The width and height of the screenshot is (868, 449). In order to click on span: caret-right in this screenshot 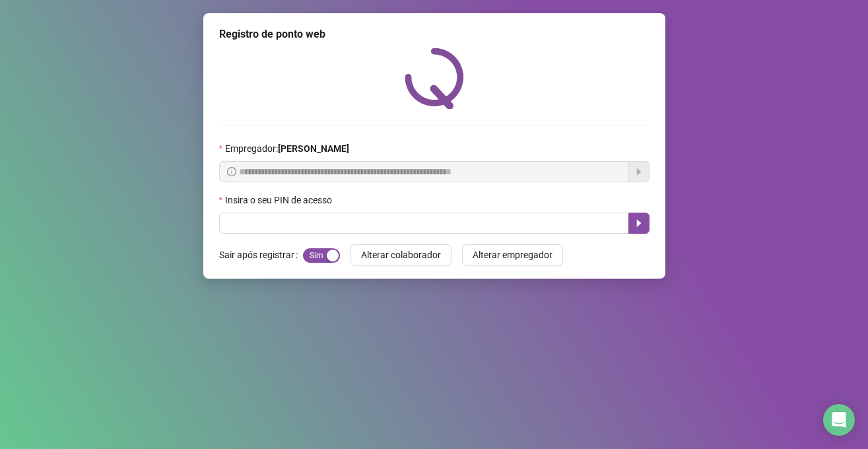, I will do `click(639, 223)`.